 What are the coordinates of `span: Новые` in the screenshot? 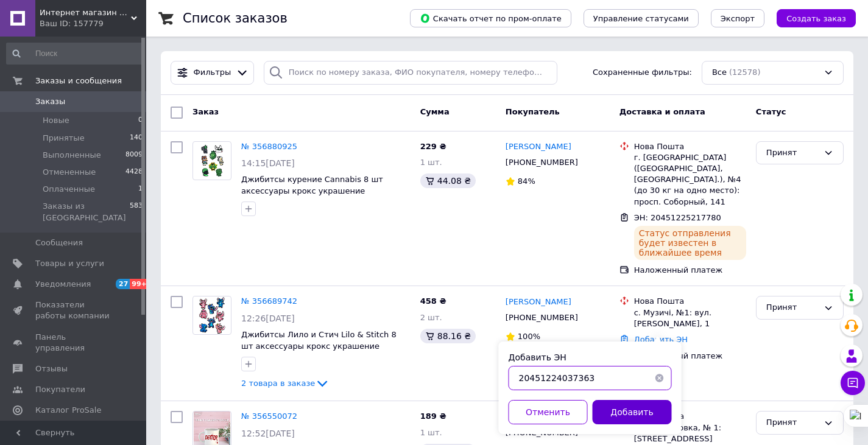 It's located at (56, 121).